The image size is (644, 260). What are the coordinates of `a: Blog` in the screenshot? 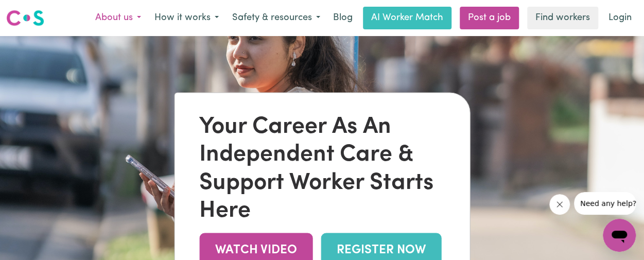 It's located at (343, 18).